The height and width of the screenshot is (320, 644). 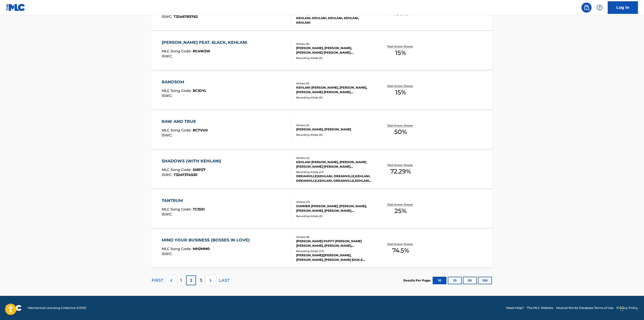 What do you see at coordinates (224, 280) in the screenshot?
I see `p: LAST` at bounding box center [224, 280].